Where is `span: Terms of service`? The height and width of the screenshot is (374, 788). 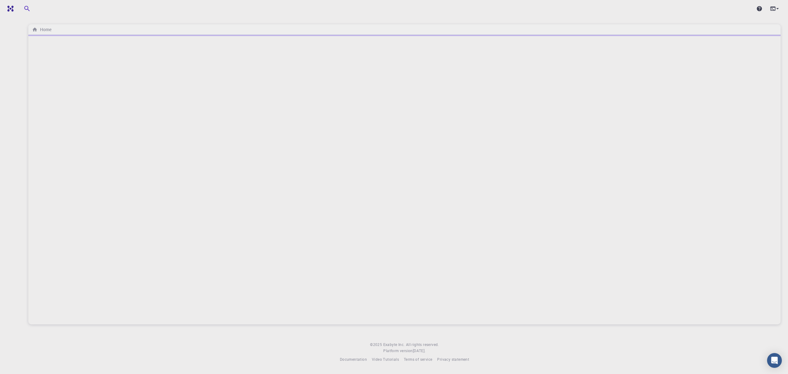 span: Terms of service is located at coordinates (418, 359).